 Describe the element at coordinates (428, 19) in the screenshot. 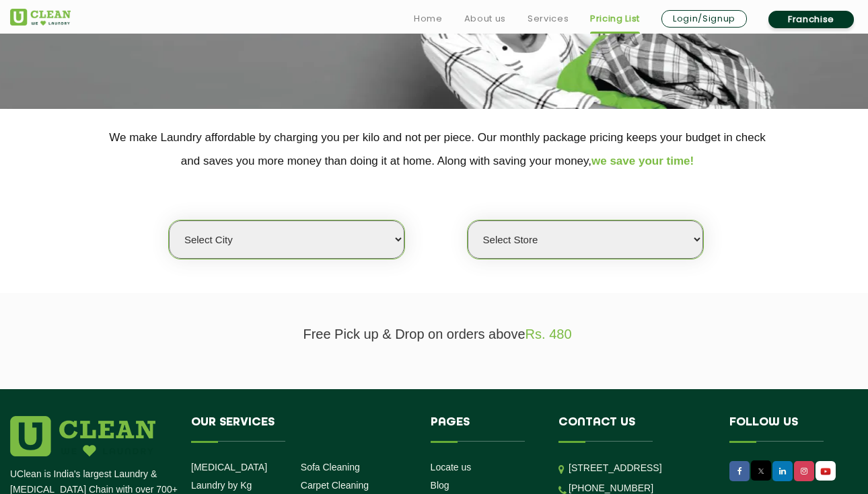

I see `a: Home` at that location.